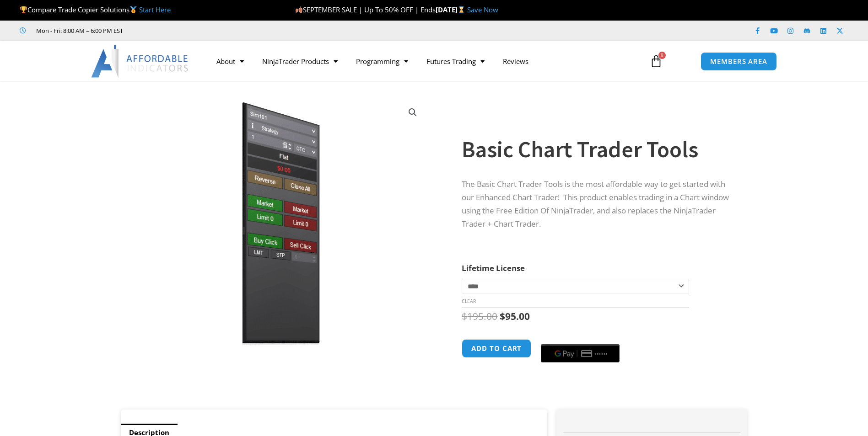  I want to click on a: Clear options, so click(469, 301).